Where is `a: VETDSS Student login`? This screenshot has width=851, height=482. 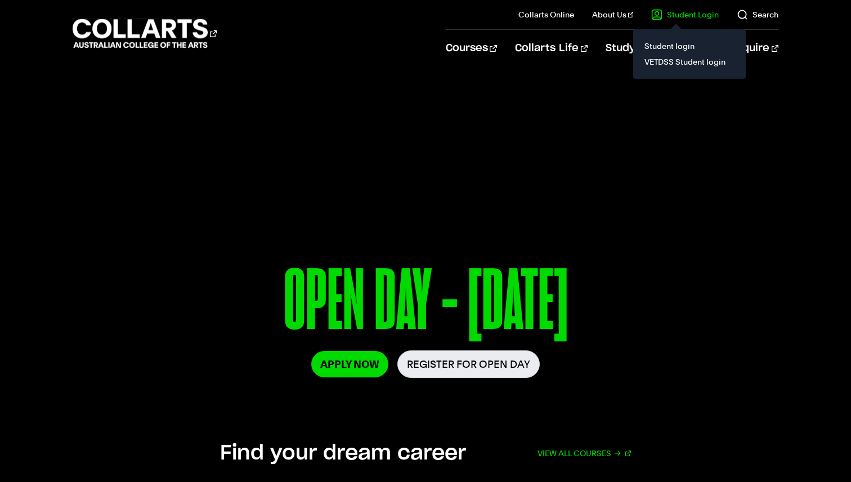 a: VETDSS Student login is located at coordinates (690, 62).